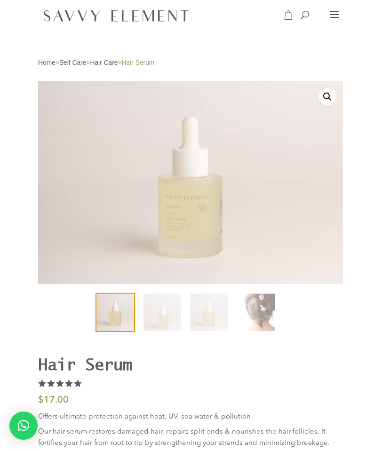 The height and width of the screenshot is (451, 381). I want to click on nav: Breadcrumb, so click(190, 63).